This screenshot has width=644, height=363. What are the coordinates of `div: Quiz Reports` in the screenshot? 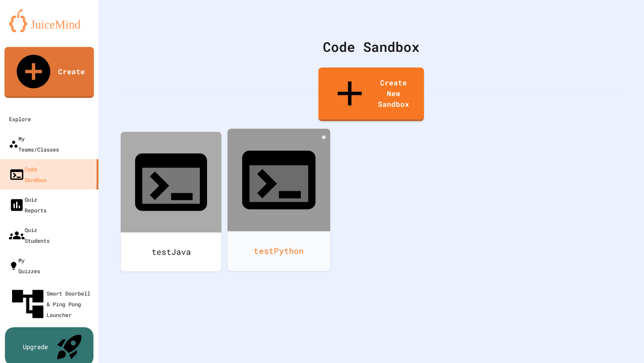 It's located at (28, 205).